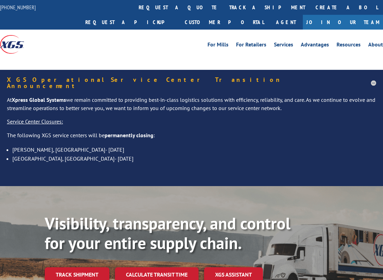 Image resolution: width=383 pixels, height=280 pixels. Describe the element at coordinates (284, 46) in the screenshot. I see `a: Services` at that location.